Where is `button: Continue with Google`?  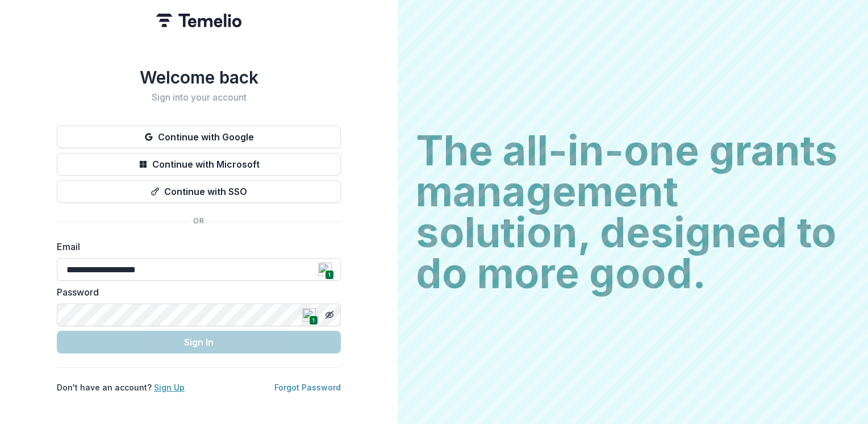
button: Continue with Google is located at coordinates (199, 137).